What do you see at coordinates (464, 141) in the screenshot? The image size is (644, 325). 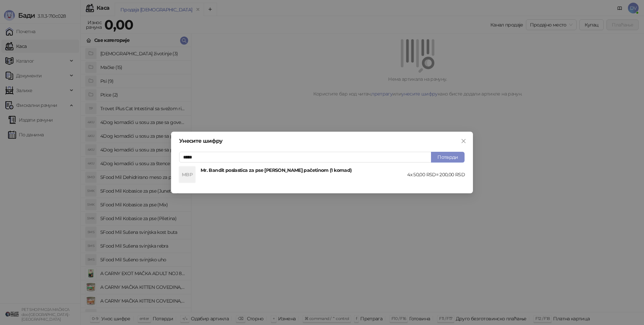 I see `span: close` at bounding box center [464, 141].